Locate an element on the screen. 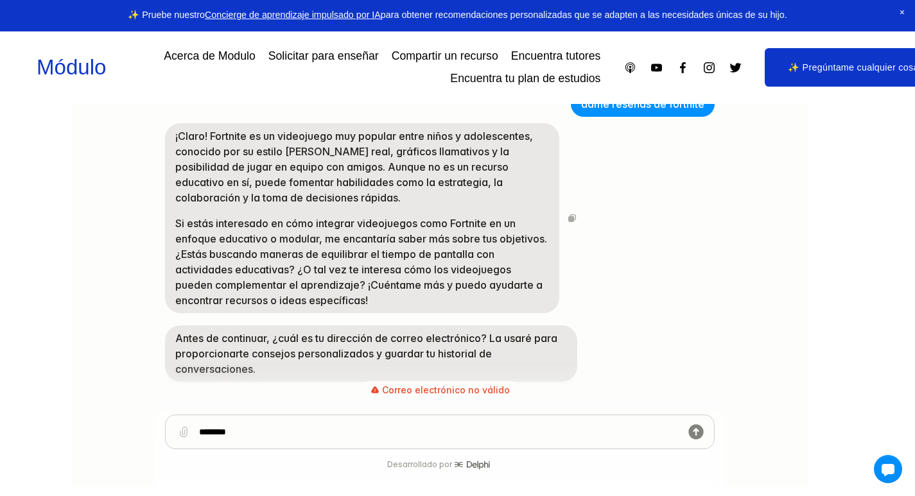 This screenshot has height=496, width=915. font: dame reseñas de fortnite is located at coordinates (571, 131).